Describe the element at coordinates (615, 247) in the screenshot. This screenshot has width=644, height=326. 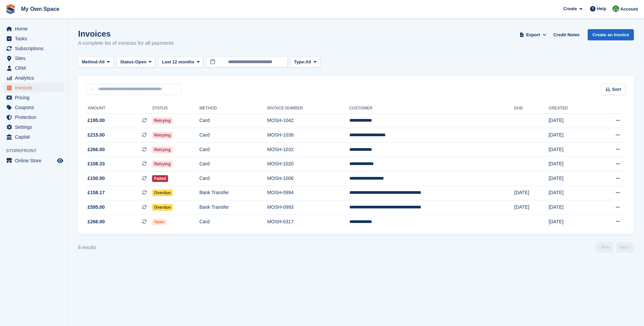
I see `nav: Page` at that location.